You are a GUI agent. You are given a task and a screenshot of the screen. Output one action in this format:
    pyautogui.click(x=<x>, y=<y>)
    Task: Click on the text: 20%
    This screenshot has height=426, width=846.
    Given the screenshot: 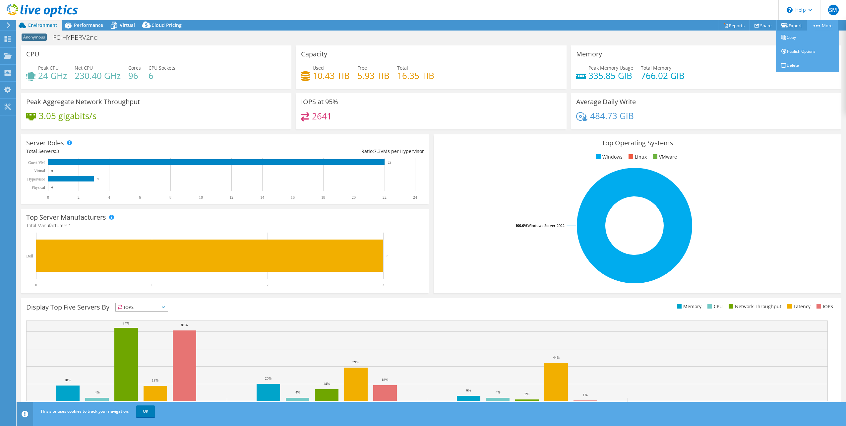 What is the action you would take?
    pyautogui.click(x=268, y=378)
    